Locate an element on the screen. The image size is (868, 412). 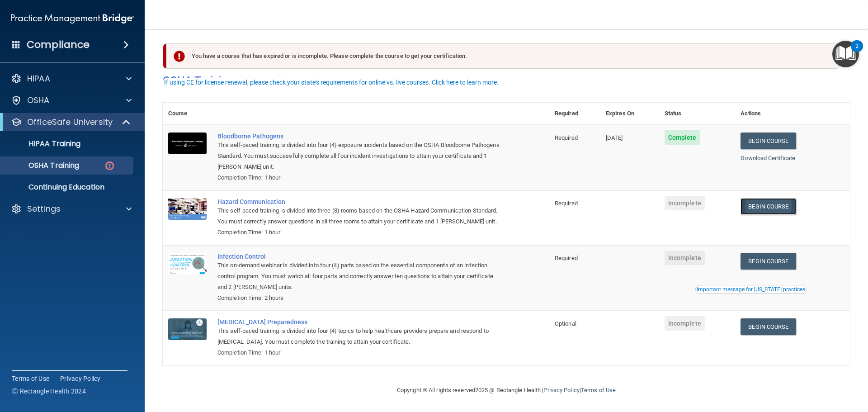
th: Course is located at coordinates (187, 113).